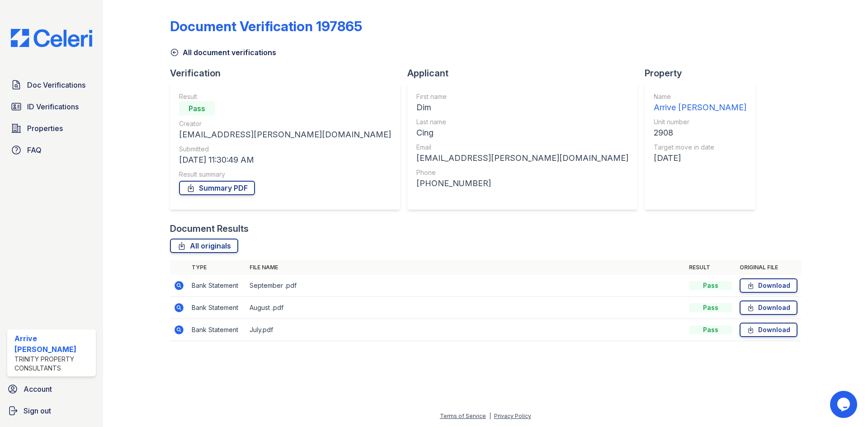 The height and width of the screenshot is (427, 868). What do you see at coordinates (522, 108) in the screenshot?
I see `div: Dim` at bounding box center [522, 108].